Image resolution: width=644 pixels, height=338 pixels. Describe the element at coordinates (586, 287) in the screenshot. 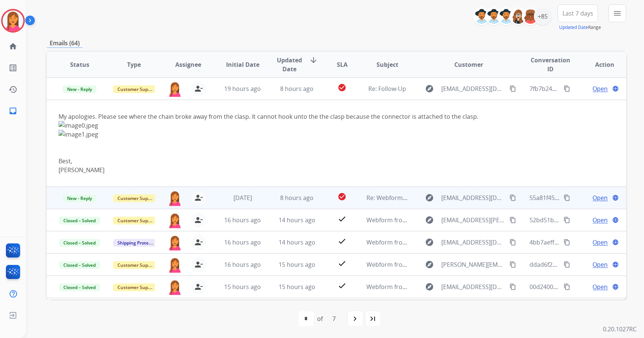

I see `span: 00d24004-c362-446c-b59b-c1da943691fc` at that location.